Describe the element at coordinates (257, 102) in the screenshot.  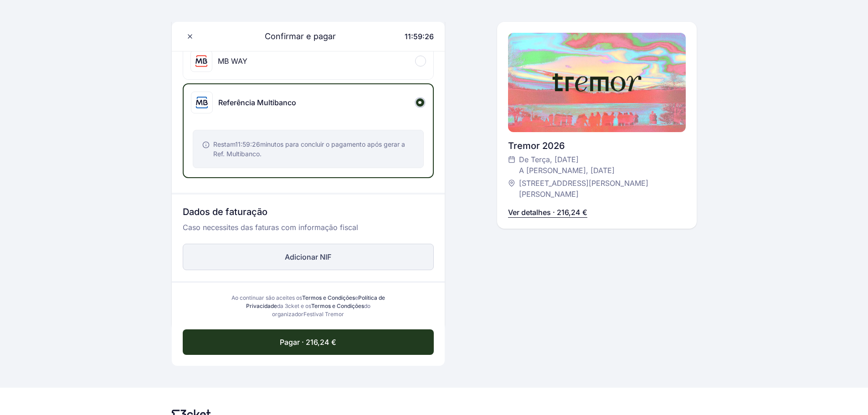
I see `div: Referência Multibanco` at that location.